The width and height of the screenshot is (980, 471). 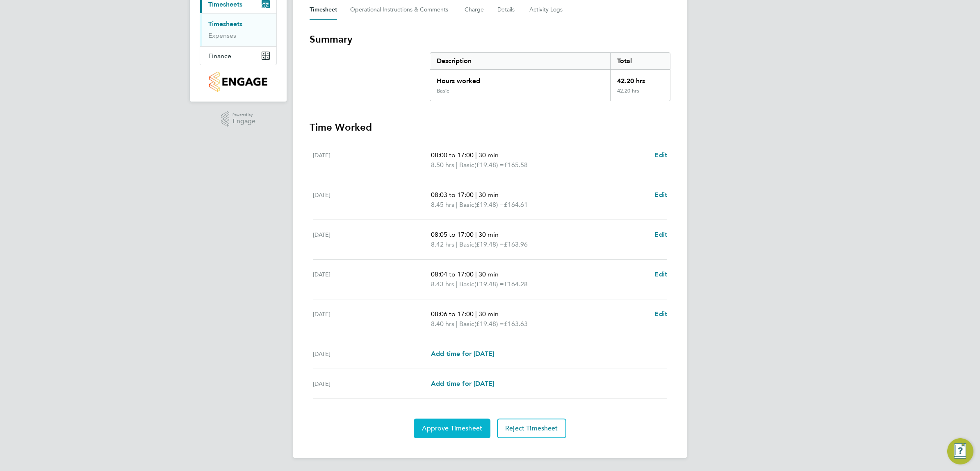 What do you see at coordinates (640, 61) in the screenshot?
I see `div: Total` at bounding box center [640, 61].